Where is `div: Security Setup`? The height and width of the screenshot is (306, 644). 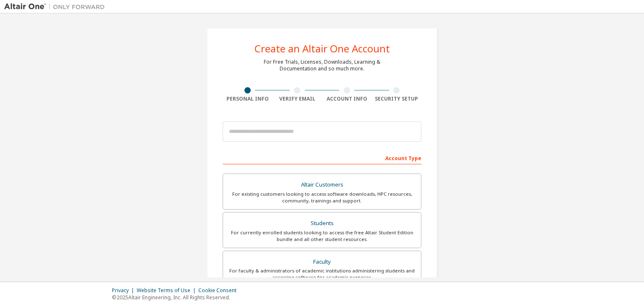
div: Security Setup is located at coordinates (397, 99).